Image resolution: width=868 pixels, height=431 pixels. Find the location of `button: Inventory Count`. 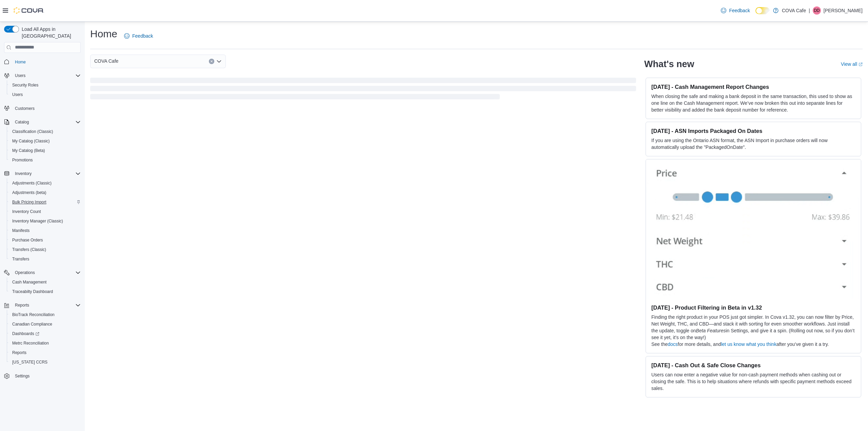

button: Inventory Count is located at coordinates (45, 212).